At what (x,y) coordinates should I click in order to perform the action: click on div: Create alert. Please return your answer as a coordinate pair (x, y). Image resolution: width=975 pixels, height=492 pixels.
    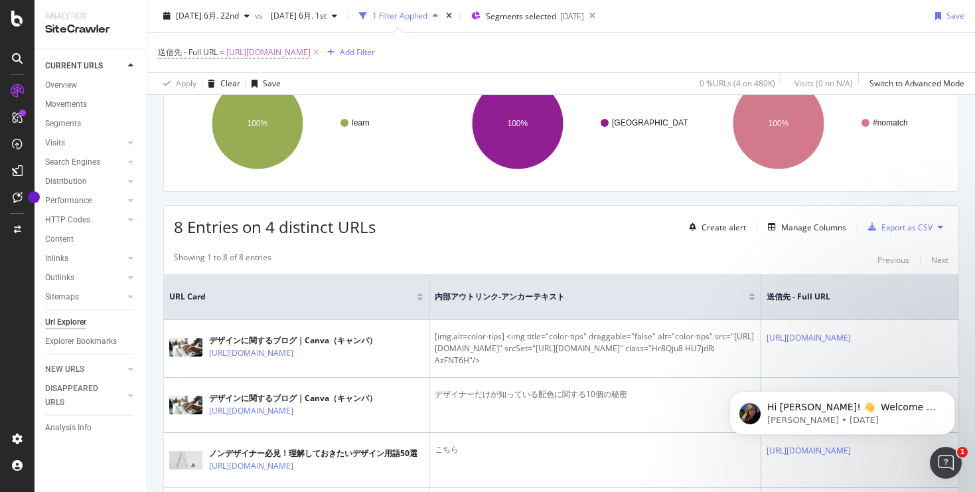
    Looking at the image, I should click on (723, 227).